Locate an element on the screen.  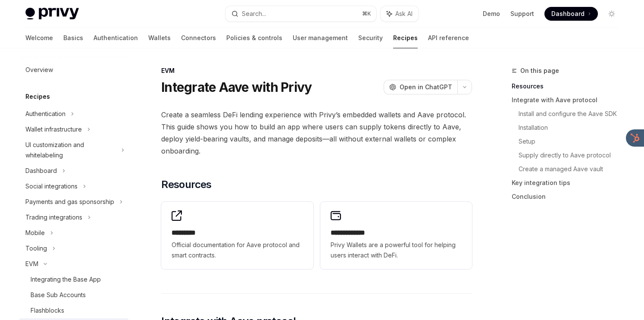
a: Flashblocks is located at coordinates (74, 310).